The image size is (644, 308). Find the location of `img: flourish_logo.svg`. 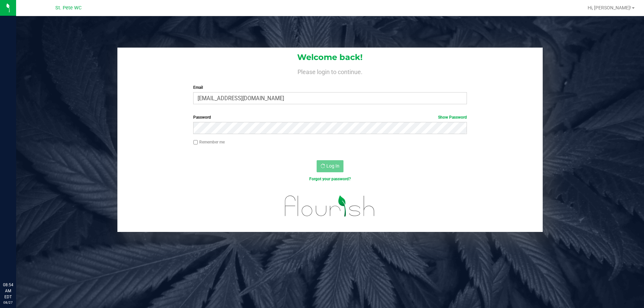

img: flourish_logo.svg is located at coordinates (329, 207).